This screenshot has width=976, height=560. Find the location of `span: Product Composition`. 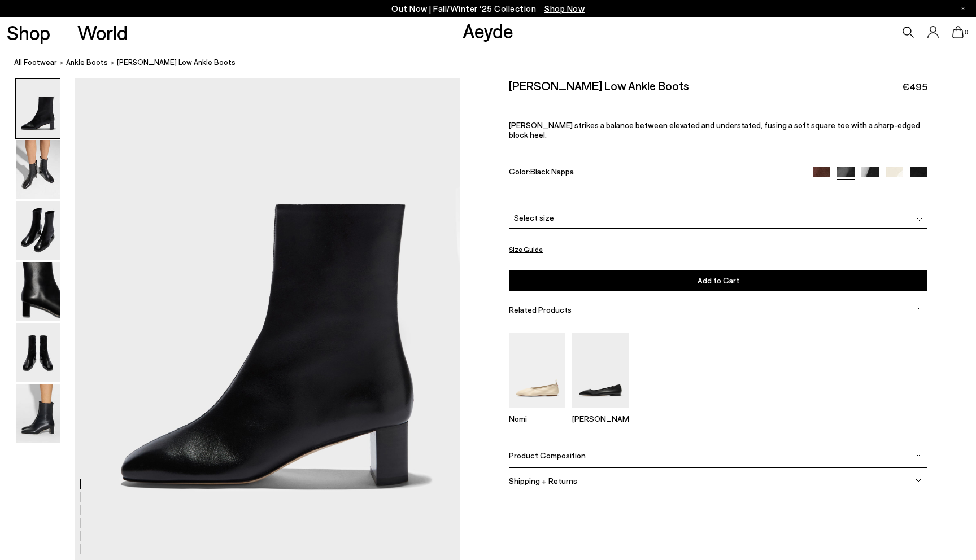

span: Product Composition is located at coordinates (547, 455).